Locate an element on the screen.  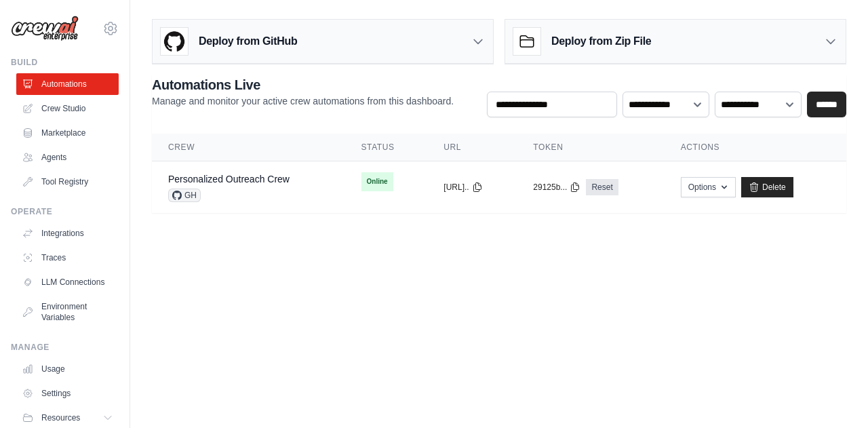
a: Crew Studio is located at coordinates (67, 108).